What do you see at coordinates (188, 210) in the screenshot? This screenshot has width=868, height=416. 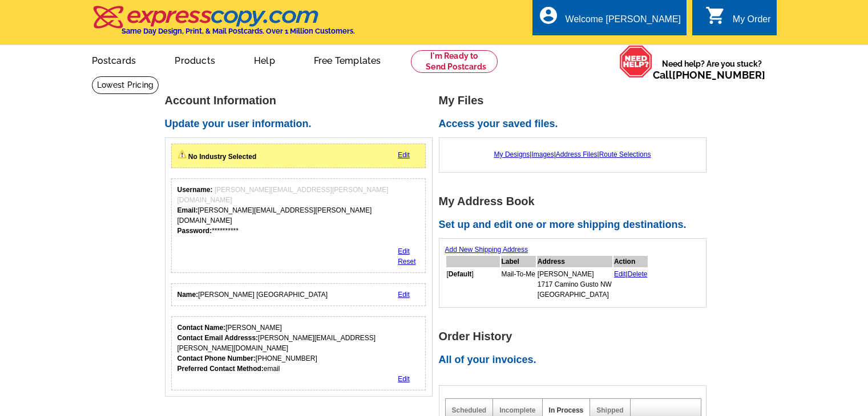 I see `strong: Email:` at bounding box center [188, 210].